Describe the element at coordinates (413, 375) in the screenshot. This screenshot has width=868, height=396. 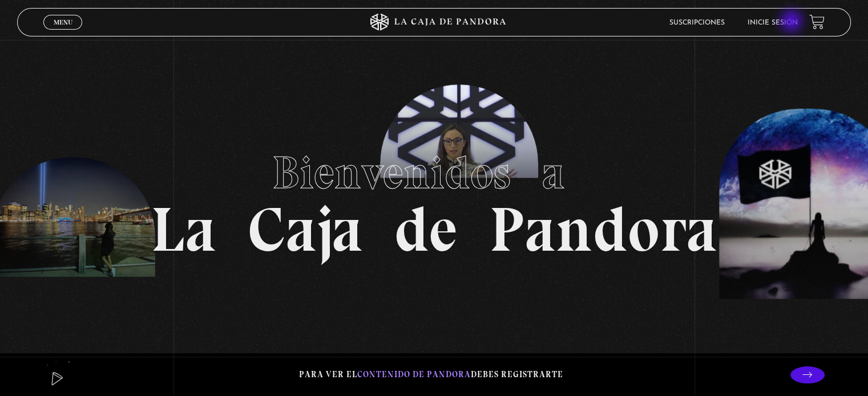
I see `span: contenido de Pandora` at that location.